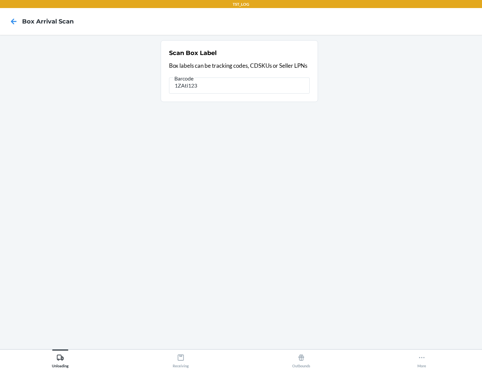  I want to click on div: Unloading, so click(60, 359).